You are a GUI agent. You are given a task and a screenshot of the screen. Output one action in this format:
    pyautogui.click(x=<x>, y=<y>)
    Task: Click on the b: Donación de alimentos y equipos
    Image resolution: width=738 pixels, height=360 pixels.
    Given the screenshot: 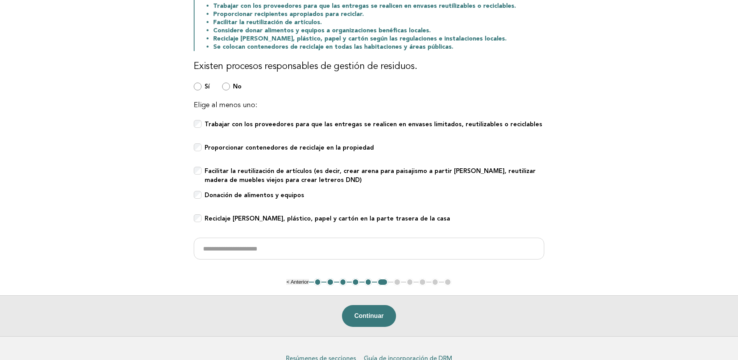 What is the action you would take?
    pyautogui.click(x=255, y=195)
    